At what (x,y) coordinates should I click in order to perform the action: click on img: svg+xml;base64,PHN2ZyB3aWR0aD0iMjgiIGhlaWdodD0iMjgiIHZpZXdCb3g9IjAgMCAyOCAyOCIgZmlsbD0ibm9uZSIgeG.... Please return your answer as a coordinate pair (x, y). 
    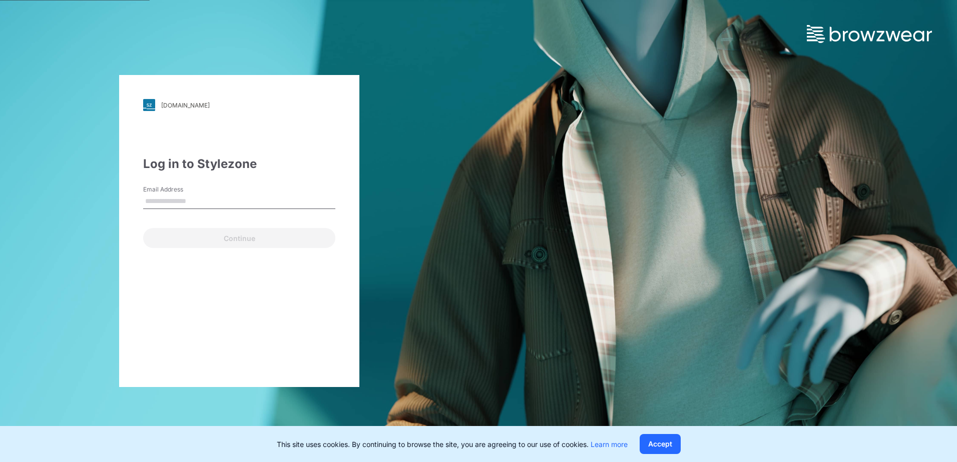
    Looking at the image, I should click on (149, 105).